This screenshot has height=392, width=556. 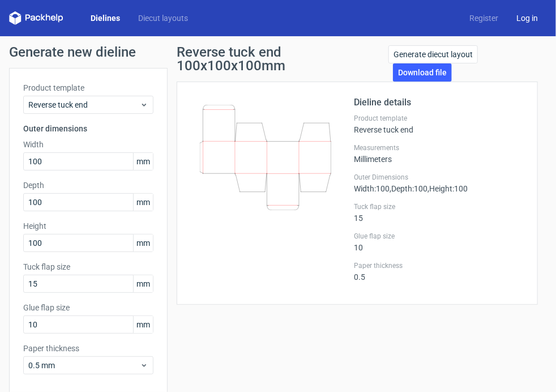 I want to click on a: Register, so click(x=483, y=18).